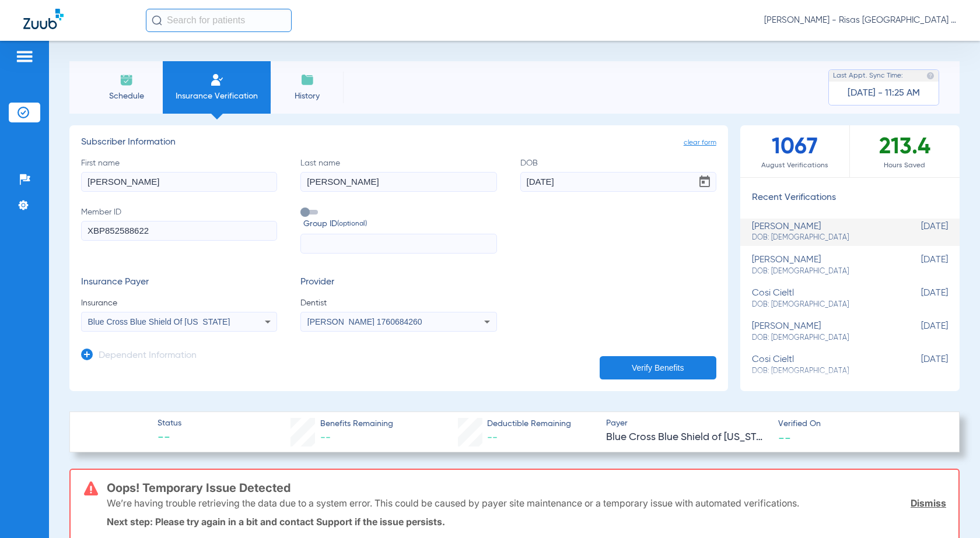  What do you see at coordinates (700, 143) in the screenshot?
I see `span: clear form` at bounding box center [700, 143].